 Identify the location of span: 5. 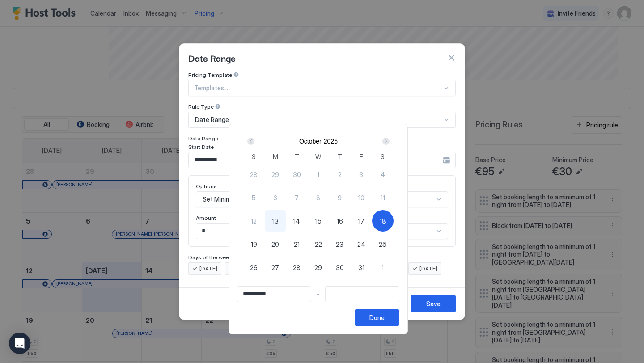
(254, 198).